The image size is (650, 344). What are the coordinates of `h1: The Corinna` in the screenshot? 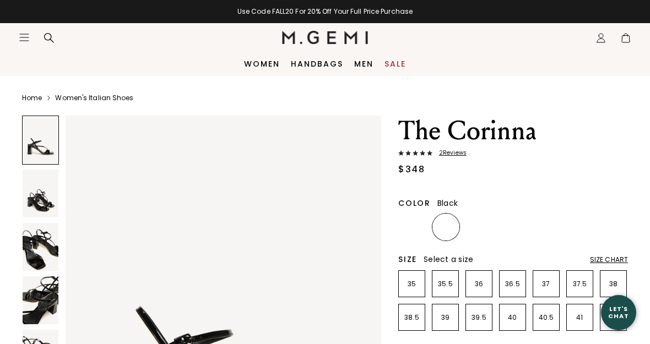 It's located at (513, 131).